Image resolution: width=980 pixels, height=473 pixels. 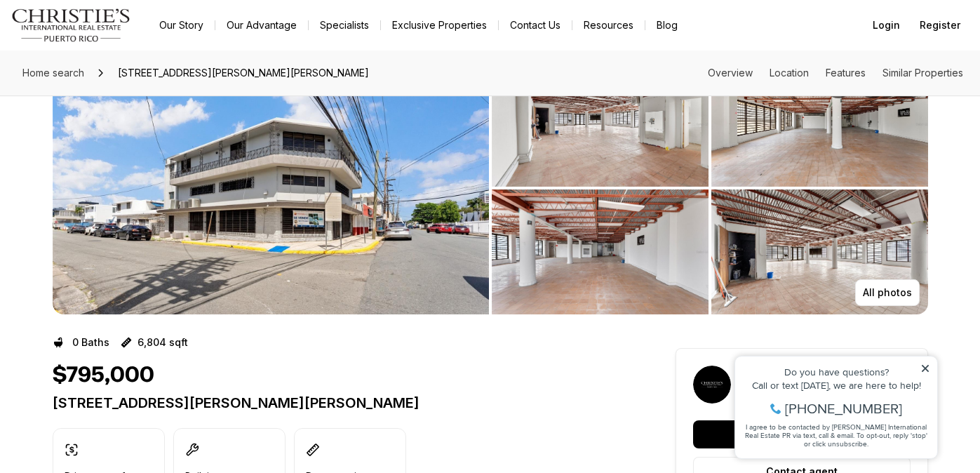 What do you see at coordinates (922, 72) in the screenshot?
I see `a: Skip to: Similar Properties` at bounding box center [922, 72].